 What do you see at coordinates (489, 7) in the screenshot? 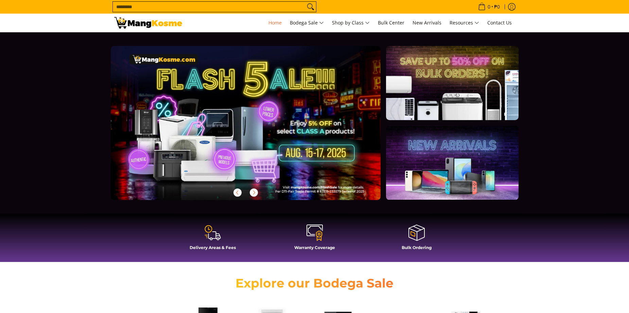
I see `span: 0` at bounding box center [489, 7].